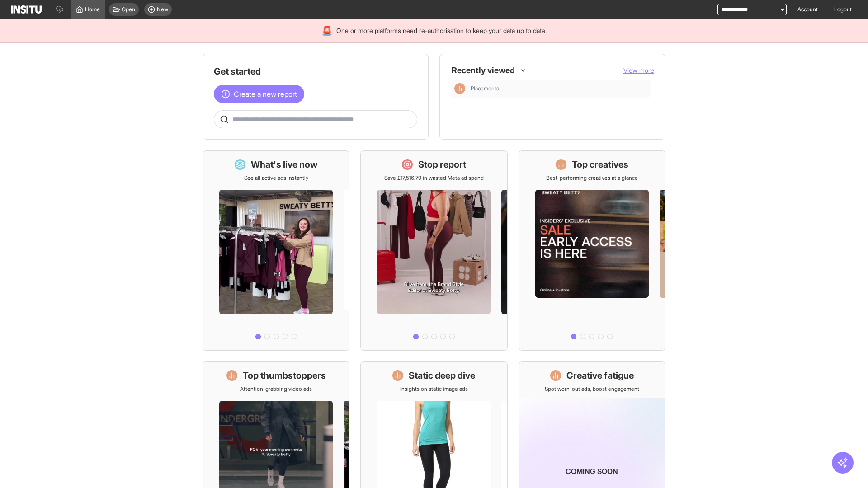  I want to click on button: Create a new report, so click(259, 94).